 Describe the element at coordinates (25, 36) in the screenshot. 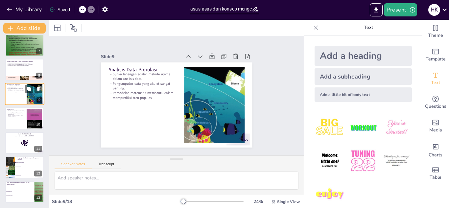

I see `p: Dinamika Populasi` at that location.